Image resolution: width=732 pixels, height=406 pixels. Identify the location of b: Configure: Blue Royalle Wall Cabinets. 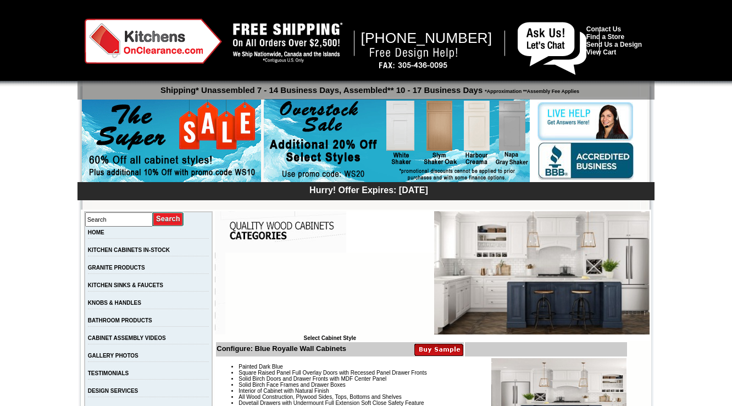
(281, 348).